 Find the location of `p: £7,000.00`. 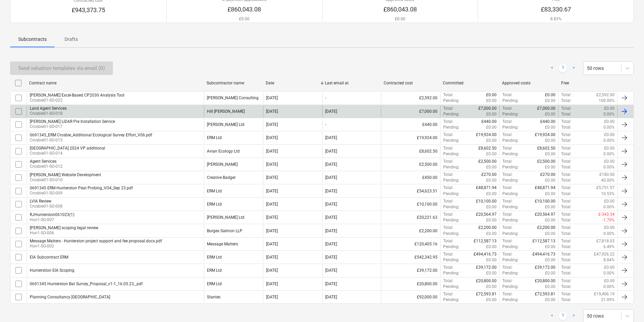

p: £7,000.00 is located at coordinates (487, 108).